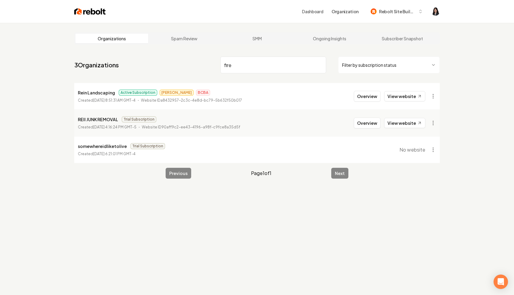 The image size is (514, 295). I want to click on span: Active Subscription, so click(138, 93).